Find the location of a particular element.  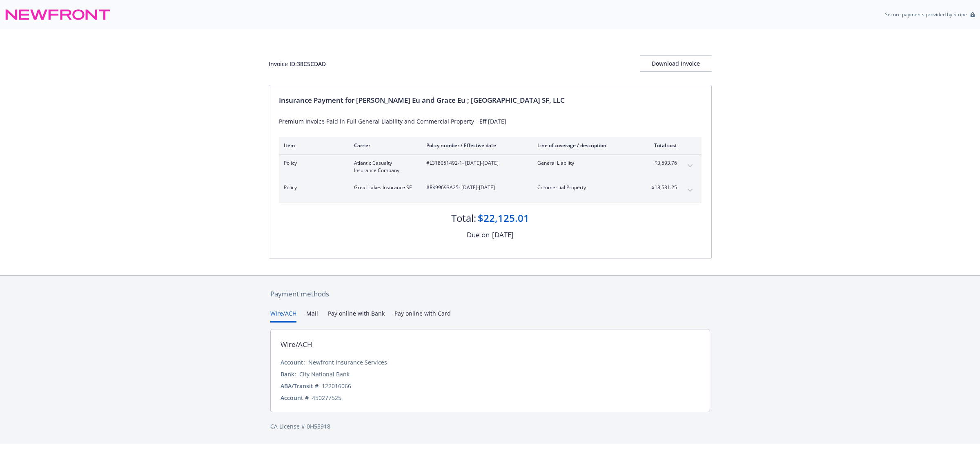

div: 450277525 is located at coordinates (326, 398).